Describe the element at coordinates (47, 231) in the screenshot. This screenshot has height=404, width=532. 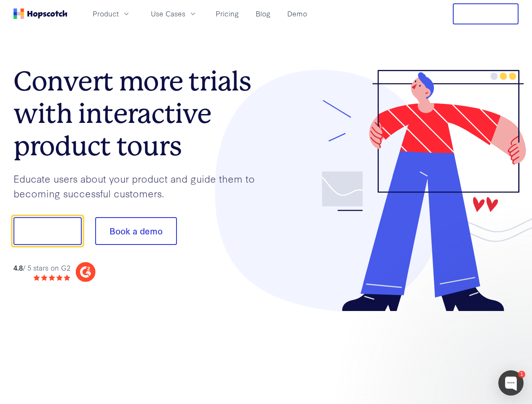
I see `button: Show me!` at that location.